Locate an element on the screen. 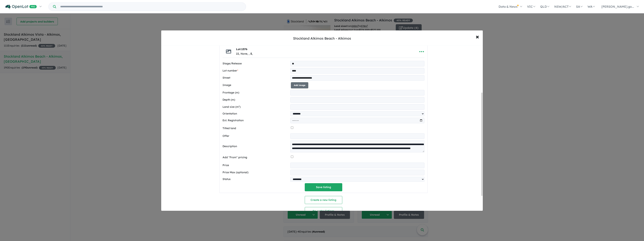  button: Create a new listing is located at coordinates (324, 200).